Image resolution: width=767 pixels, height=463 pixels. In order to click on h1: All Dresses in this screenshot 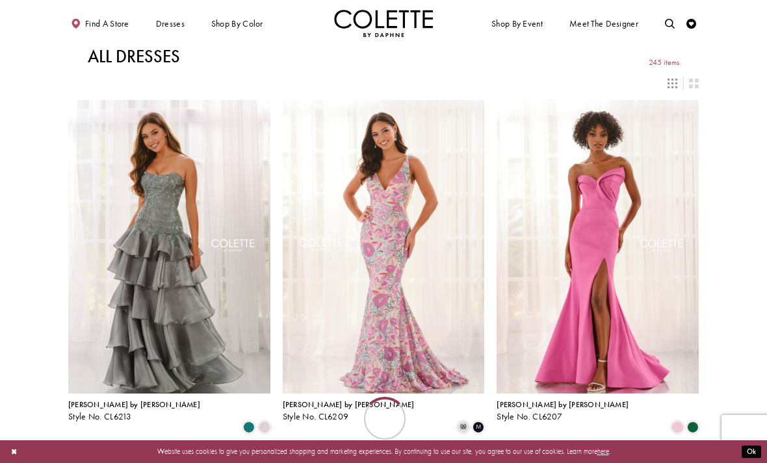, I will do `click(134, 57)`.